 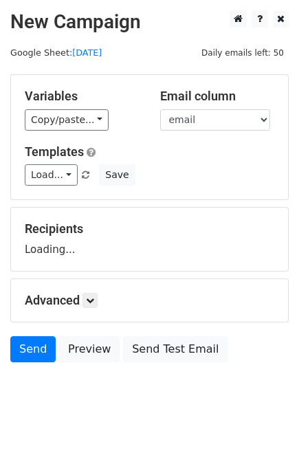 What do you see at coordinates (149, 239) in the screenshot?
I see `div: Loading...` at bounding box center [149, 239].